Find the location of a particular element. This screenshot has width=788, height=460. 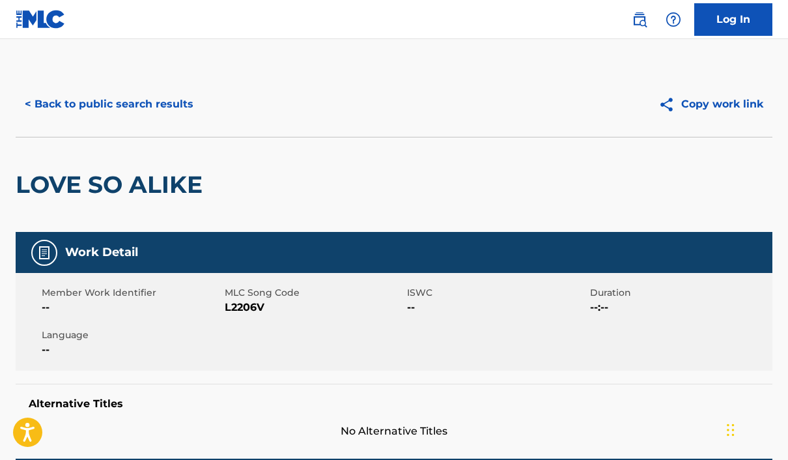

span: No Alternative Titles is located at coordinates (394, 431).